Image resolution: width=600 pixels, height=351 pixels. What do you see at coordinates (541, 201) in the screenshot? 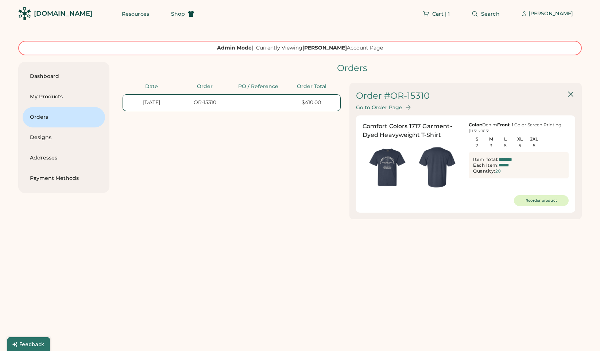
I see `button: Reorder product` at bounding box center [541, 201].